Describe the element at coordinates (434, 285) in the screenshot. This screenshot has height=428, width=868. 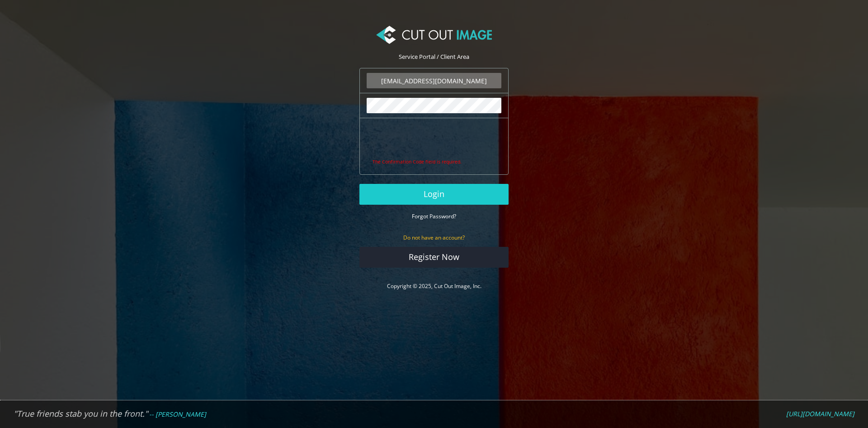
I see `a: Copyright © 2025, Cut Out Image, Inc.` at that location.